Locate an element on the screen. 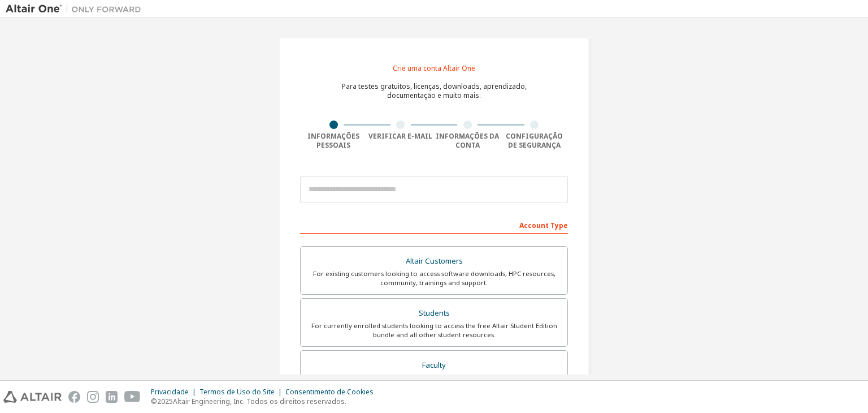 Image resolution: width=868 pixels, height=413 pixels. div: Faculty is located at coordinates (434, 365).